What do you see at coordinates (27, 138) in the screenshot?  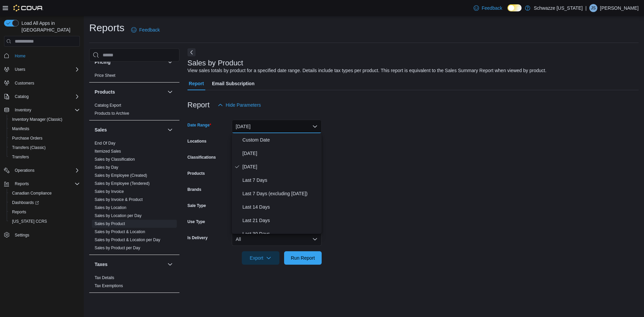 I see `a: Purchase Orders` at bounding box center [27, 138].